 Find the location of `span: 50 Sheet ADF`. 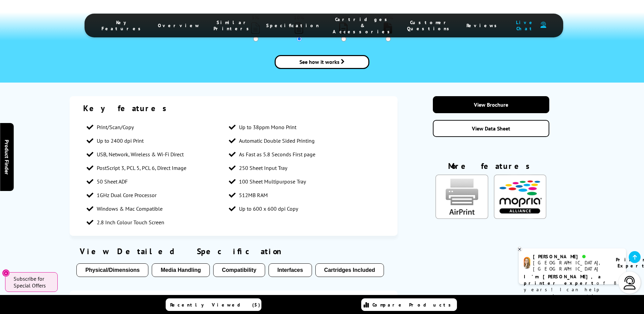

span: 50 Sheet ADF is located at coordinates (112, 182).